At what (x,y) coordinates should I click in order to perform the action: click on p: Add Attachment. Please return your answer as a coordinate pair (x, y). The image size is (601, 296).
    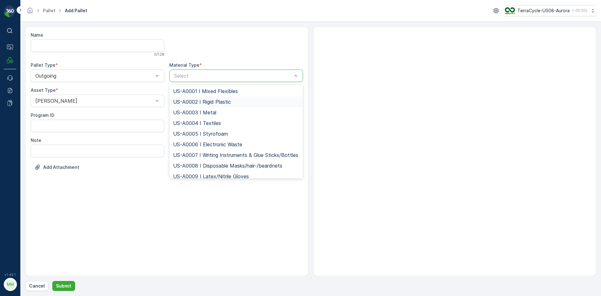
    Looking at the image, I should click on (61, 167).